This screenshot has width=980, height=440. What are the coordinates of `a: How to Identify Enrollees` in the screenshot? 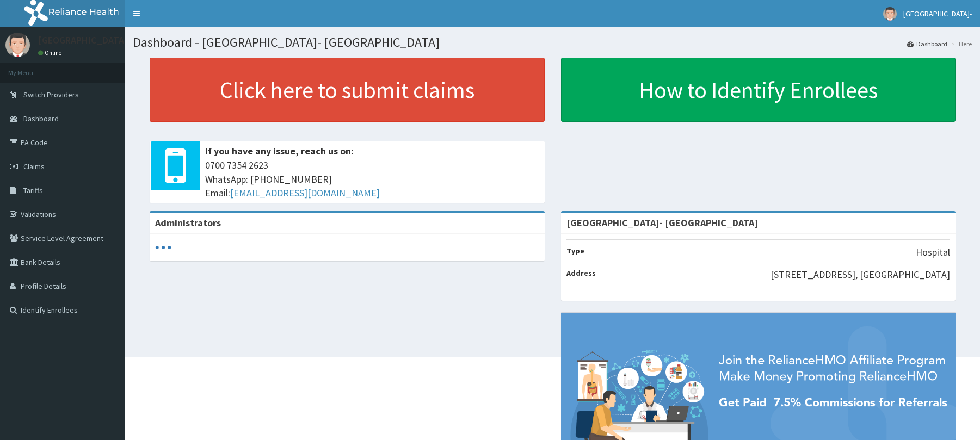 It's located at (759, 90).